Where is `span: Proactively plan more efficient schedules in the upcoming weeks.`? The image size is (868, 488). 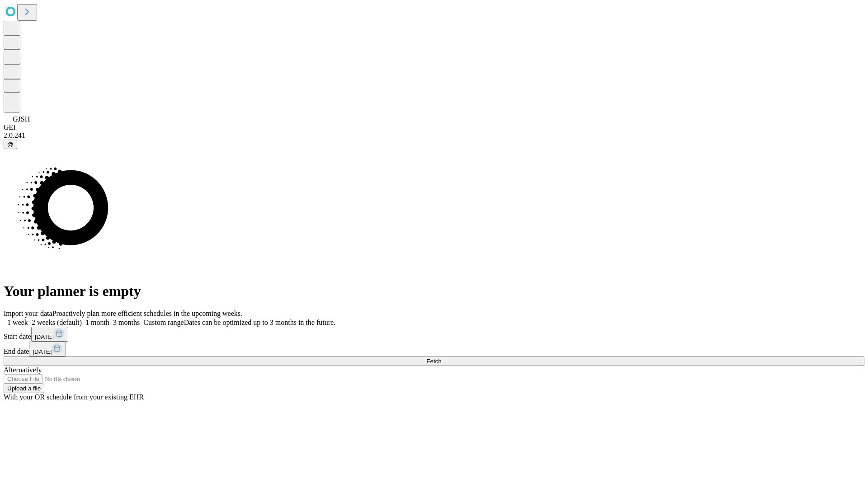 span: Proactively plan more efficient schedules in the upcoming weeks. is located at coordinates (147, 313).